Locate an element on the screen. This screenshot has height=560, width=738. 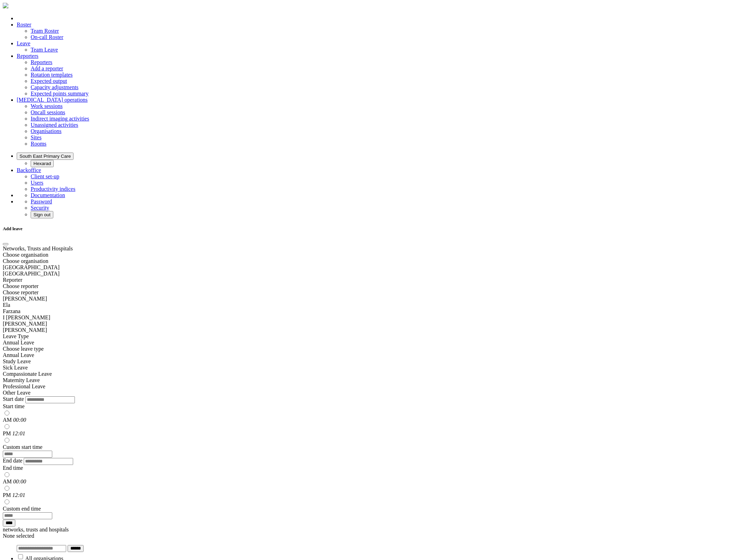
a: Organisations is located at coordinates (46, 131).